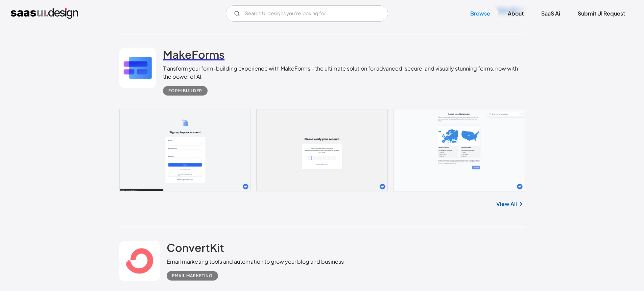  I want to click on form: Email Form, so click(307, 13).